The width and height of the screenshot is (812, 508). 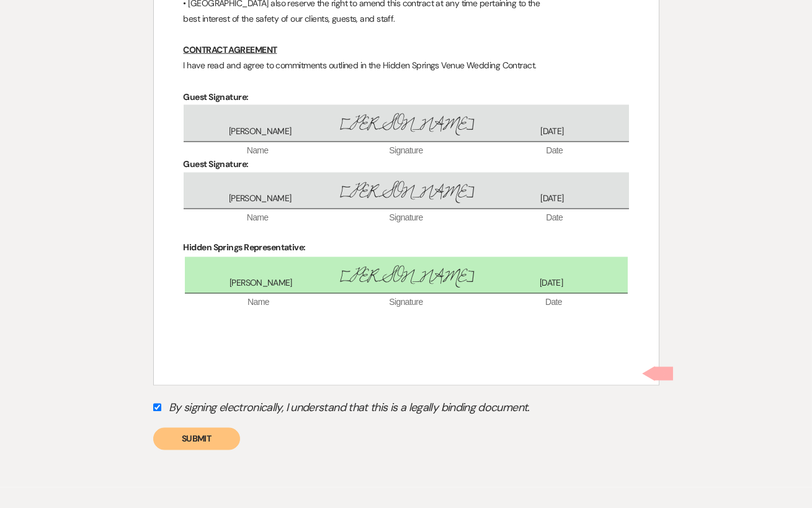 What do you see at coordinates (407, 19) in the screenshot?
I see `p: best interest of the safety of our clients, guests, and staff.` at bounding box center [407, 19].